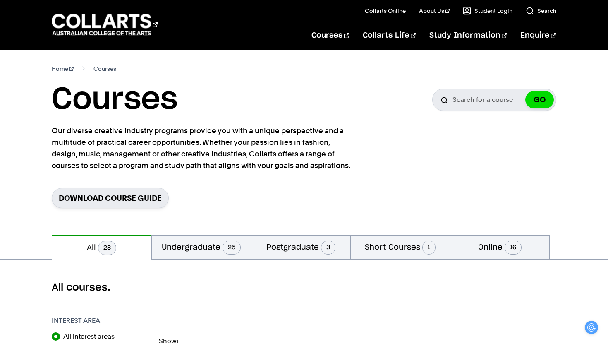 The width and height of the screenshot is (608, 344). What do you see at coordinates (541, 11) in the screenshot?
I see `a: Search` at bounding box center [541, 11].